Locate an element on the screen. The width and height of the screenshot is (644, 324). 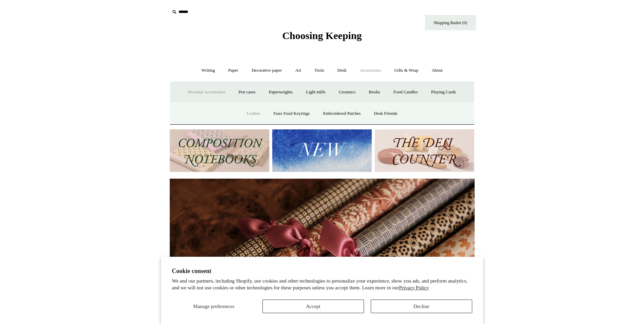
a: Ceramics is located at coordinates (347, 92).